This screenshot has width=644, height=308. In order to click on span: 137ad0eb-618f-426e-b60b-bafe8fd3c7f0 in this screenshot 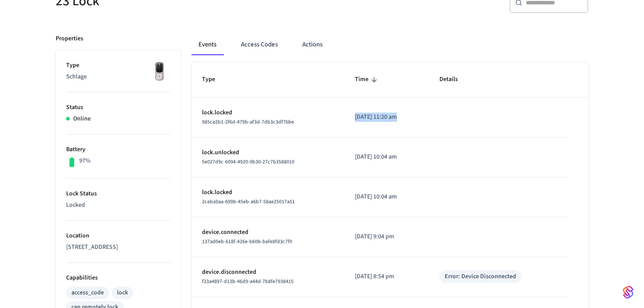, I will do `click(247, 241)`.